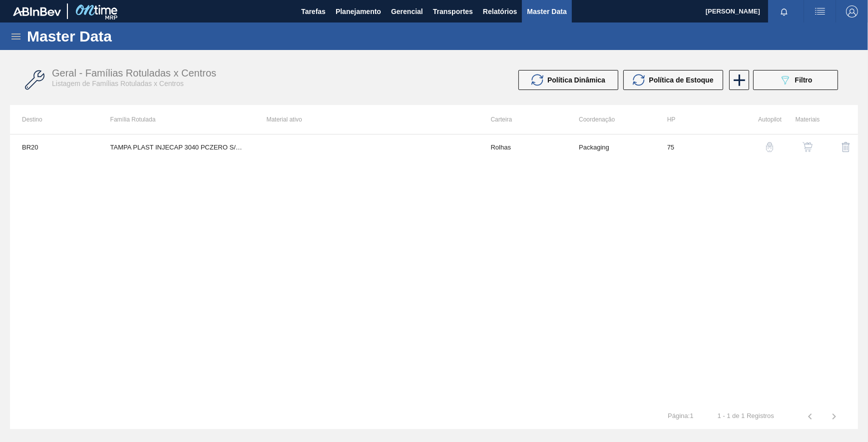 Image resolution: width=868 pixels, height=442 pixels. Describe the element at coordinates (313, 12) in the screenshot. I see `span: Tarefas` at that location.